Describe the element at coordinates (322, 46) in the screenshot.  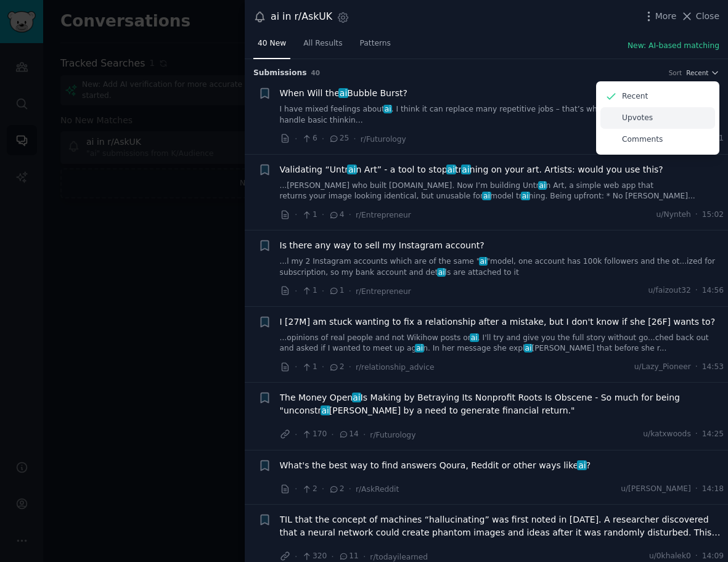
I see `a: All Results` at that location.